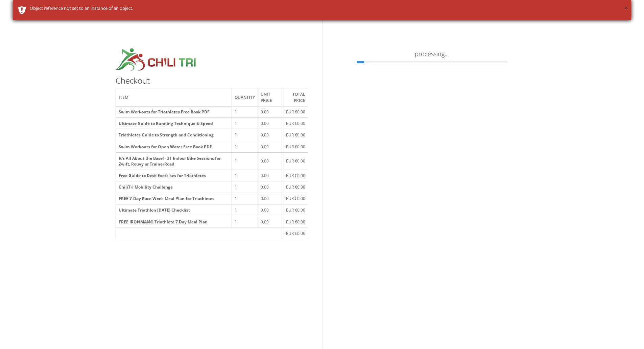 The height and width of the screenshot is (349, 644). Describe the element at coordinates (174, 123) in the screenshot. I see `th: Ultimate Guide to Running Technique & Speed` at that location.